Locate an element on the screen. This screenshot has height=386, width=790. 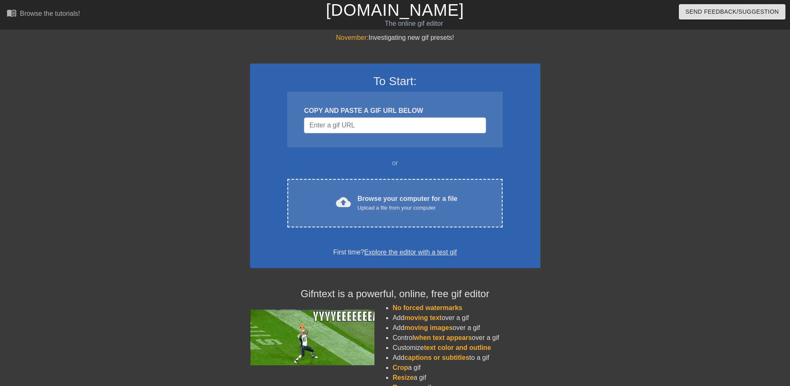
li: Control over a gif is located at coordinates (467, 338).